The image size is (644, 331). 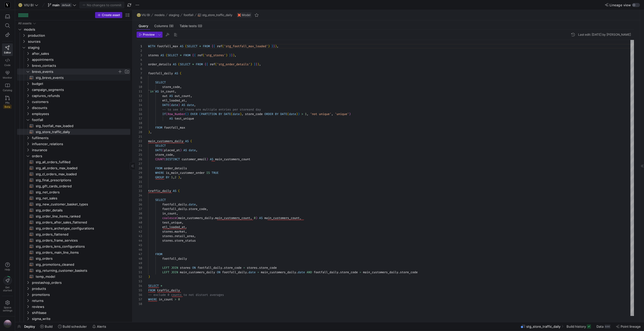 I want to click on span: out, so click(x=165, y=96).